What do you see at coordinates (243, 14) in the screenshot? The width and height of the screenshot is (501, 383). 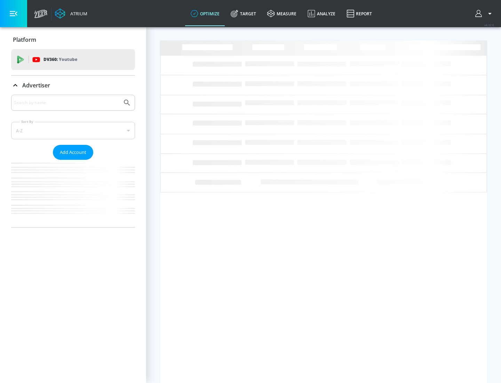 I see `a: Target` at bounding box center [243, 14].